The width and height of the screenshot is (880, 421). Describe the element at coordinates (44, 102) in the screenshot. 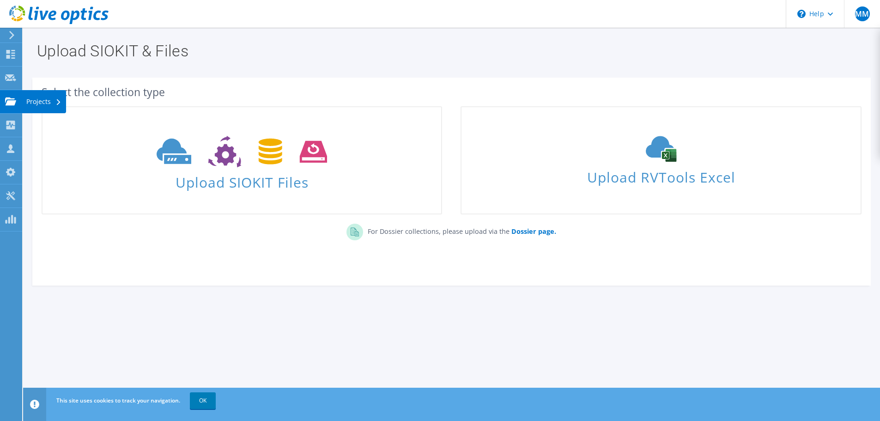

I see `div: Projects` at that location.